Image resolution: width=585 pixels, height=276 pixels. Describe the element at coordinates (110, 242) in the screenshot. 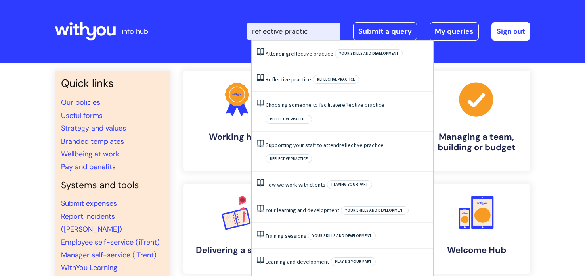

I see `a: Employee self-service (iTrent)` at that location.